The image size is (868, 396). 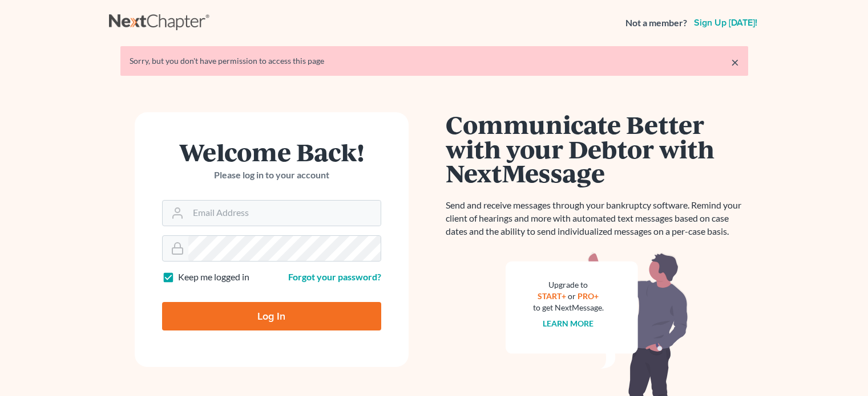 I want to click on strong: Not a member?, so click(x=656, y=23).